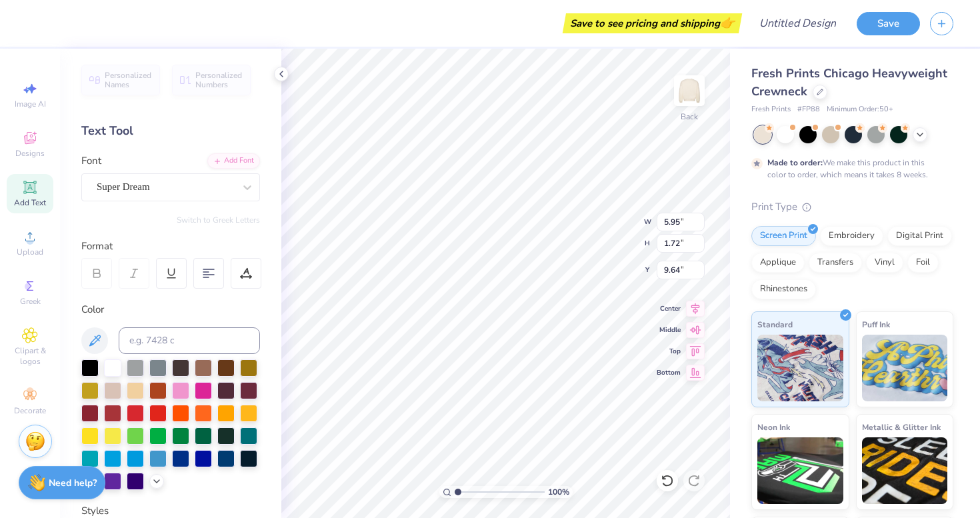 This screenshot has width=980, height=518. I want to click on img: Metallic & Glitter Ink, so click(905, 471).